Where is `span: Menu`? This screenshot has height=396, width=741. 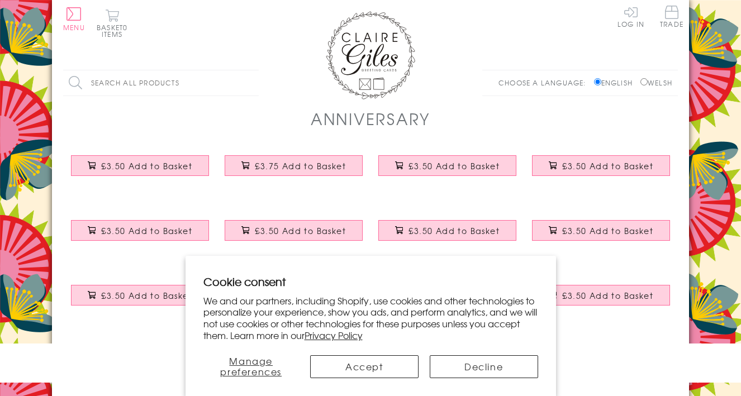
span: Menu is located at coordinates (74, 27).